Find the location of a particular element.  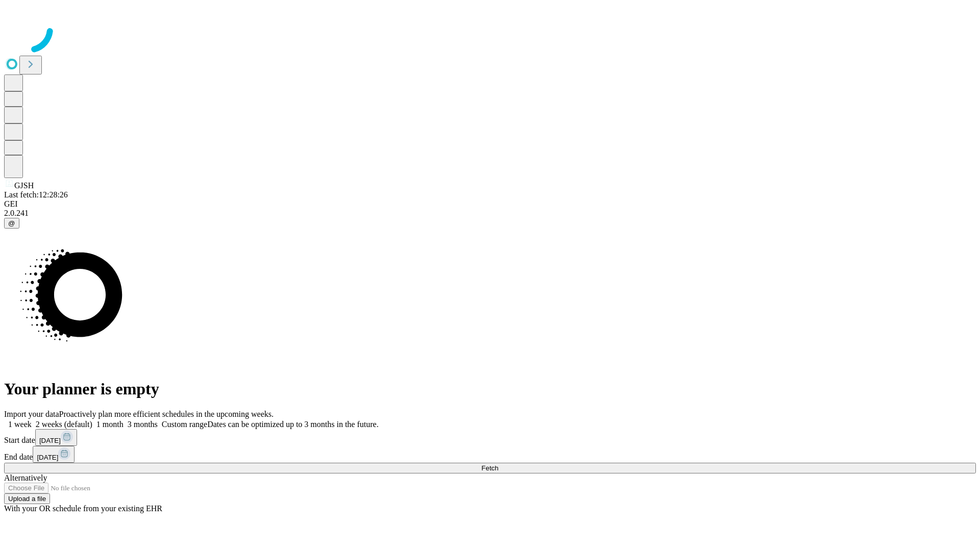

div: Start date is located at coordinates (490, 437).